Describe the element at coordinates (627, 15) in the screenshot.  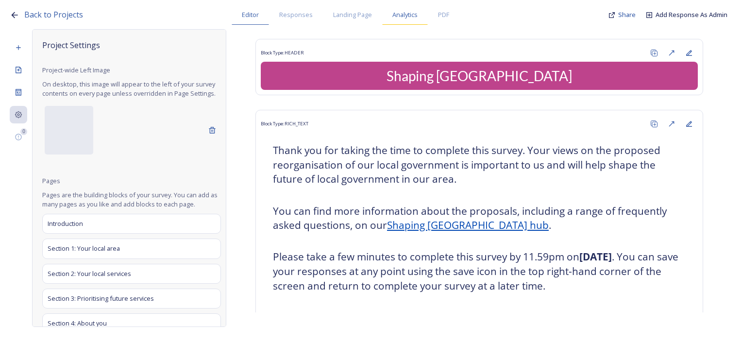
I see `span: Share` at that location.